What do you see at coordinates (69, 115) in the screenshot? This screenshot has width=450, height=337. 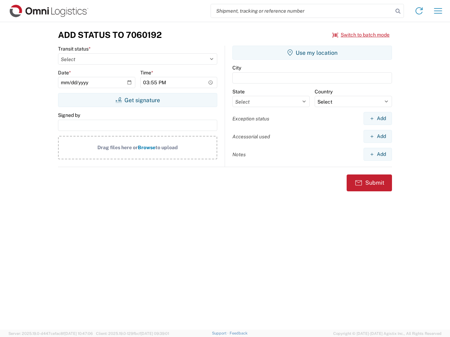 I see `label: Signed by` at bounding box center [69, 115].